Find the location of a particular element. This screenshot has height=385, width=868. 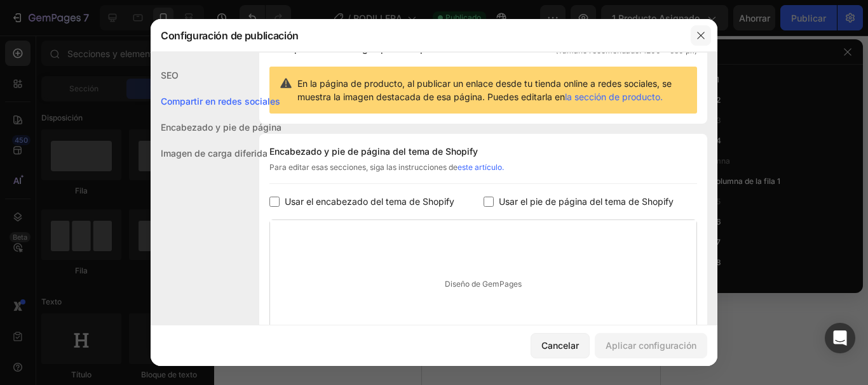

font: Diseño de GemPages is located at coordinates (483, 284).